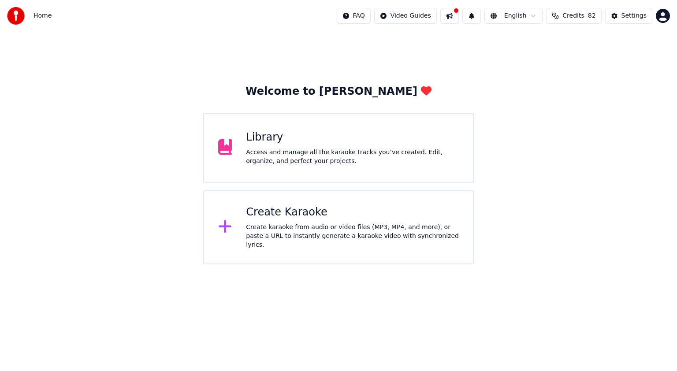  What do you see at coordinates (16, 16) in the screenshot?
I see `img: youka` at bounding box center [16, 16].